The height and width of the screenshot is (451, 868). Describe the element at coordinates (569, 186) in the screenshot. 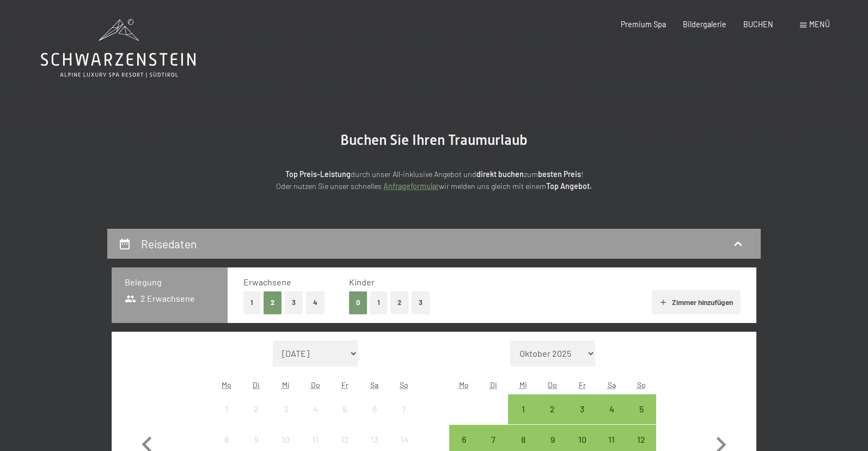

I see `strong: Top Angebot.` at that location.